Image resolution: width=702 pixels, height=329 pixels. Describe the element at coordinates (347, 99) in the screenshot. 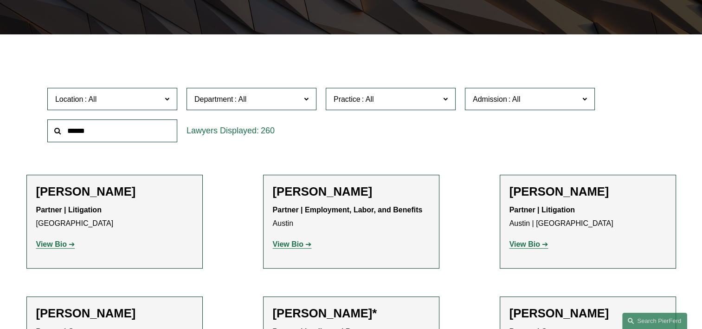

I see `span: Practice` at that location.